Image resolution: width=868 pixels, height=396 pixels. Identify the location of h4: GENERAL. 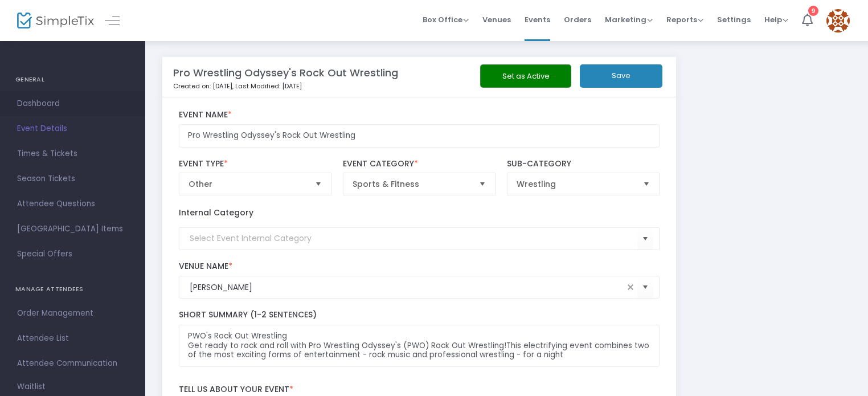
(72, 80).